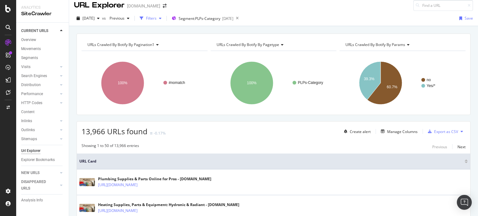  Describe the element at coordinates (43, 151) in the screenshot. I see `a: Url Explorer` at that location.